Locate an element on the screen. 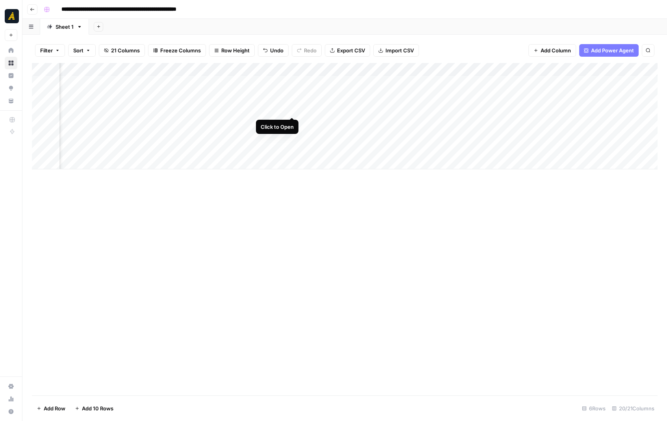 This screenshot has width=667, height=421. button: 21 Columns is located at coordinates (122, 50).